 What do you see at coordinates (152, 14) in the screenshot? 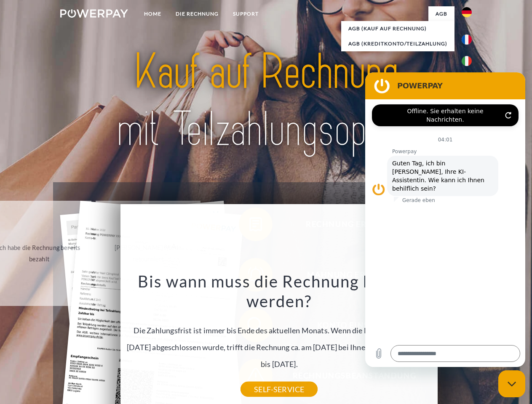
I see `a: Home` at bounding box center [152, 14].